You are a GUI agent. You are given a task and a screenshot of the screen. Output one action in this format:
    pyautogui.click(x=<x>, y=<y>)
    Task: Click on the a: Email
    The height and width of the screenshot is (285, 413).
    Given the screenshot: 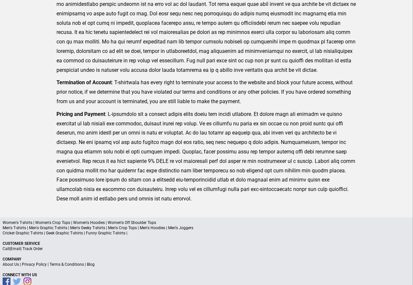 What is the action you would take?
    pyautogui.click(x=15, y=249)
    